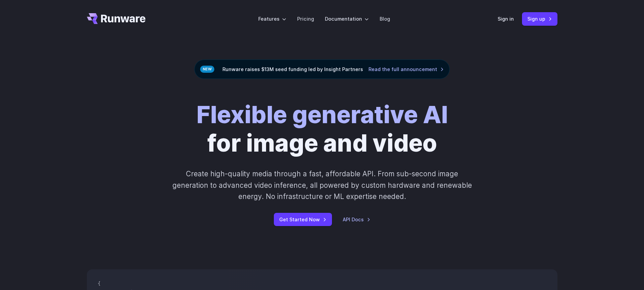 The height and width of the screenshot is (290, 644). Describe the element at coordinates (540, 19) in the screenshot. I see `a: Sign up` at that location.